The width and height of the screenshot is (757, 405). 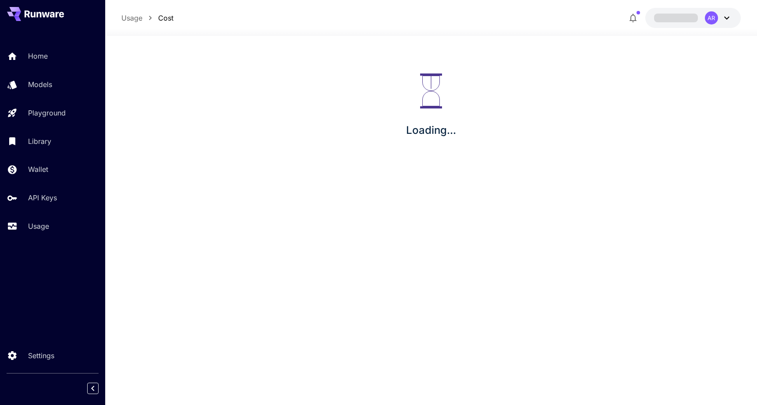 What do you see at coordinates (166, 18) in the screenshot?
I see `a: Cost` at bounding box center [166, 18].